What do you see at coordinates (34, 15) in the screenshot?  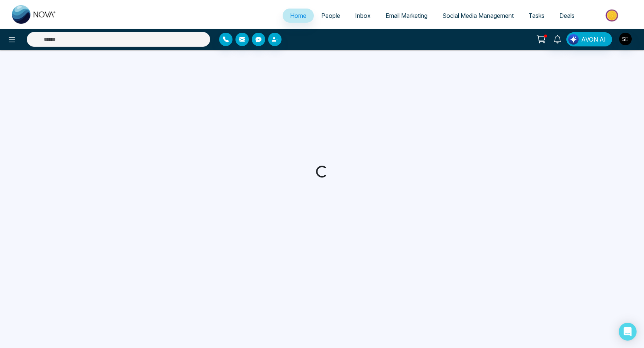 I see `img: Nova CRM Logo` at bounding box center [34, 15].